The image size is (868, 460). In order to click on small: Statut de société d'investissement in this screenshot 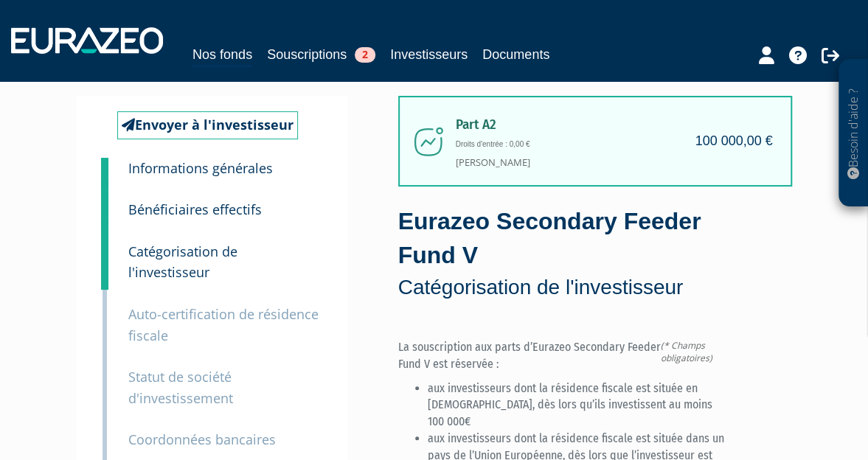, I will do `click(181, 387)`.